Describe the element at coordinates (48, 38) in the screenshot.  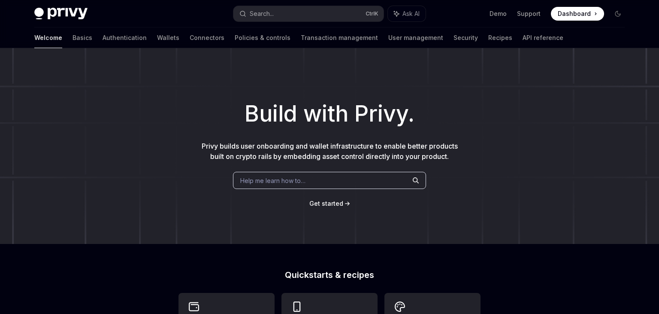
I see `a: Welcome` at that location.